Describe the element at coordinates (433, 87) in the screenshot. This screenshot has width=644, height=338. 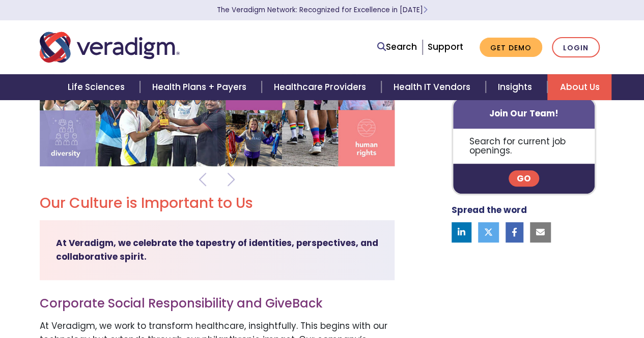
I see `a: Health IT Vendors` at that location.